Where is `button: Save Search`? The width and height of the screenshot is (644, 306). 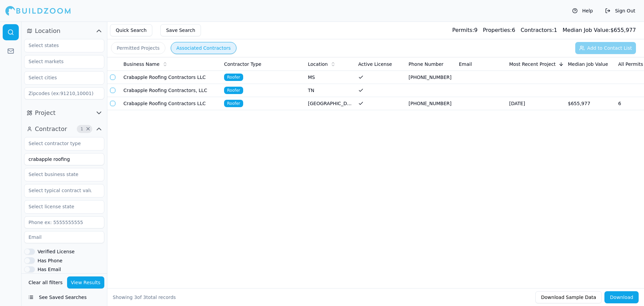
button: Save Search is located at coordinates (180, 30).